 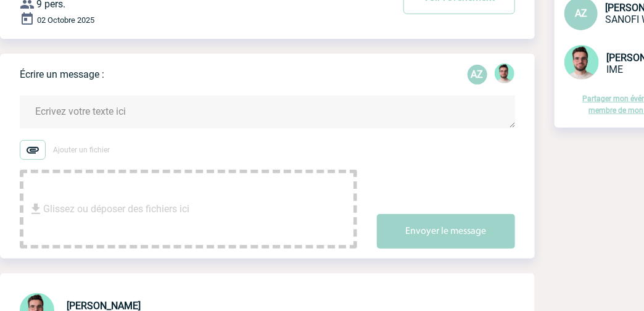 I want to click on span: AZ, so click(x=581, y=13).